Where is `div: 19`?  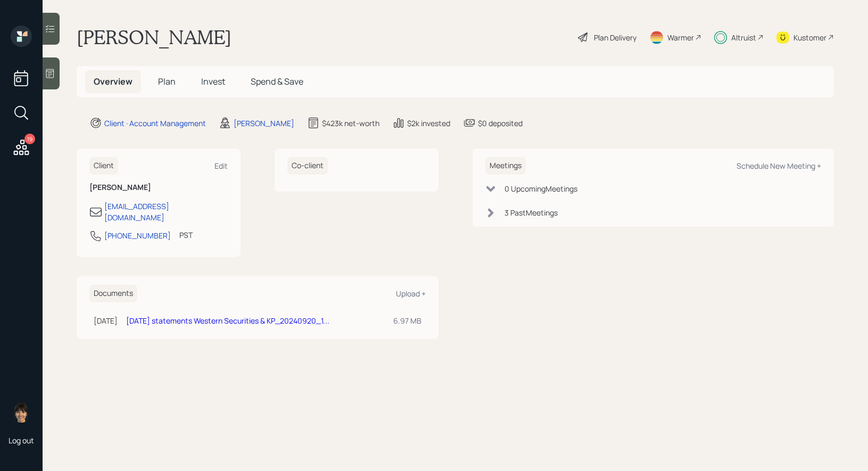
div: 19 is located at coordinates (30, 139).